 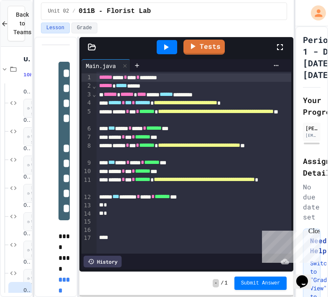 I want to click on span: Submit Answer, so click(x=261, y=284).